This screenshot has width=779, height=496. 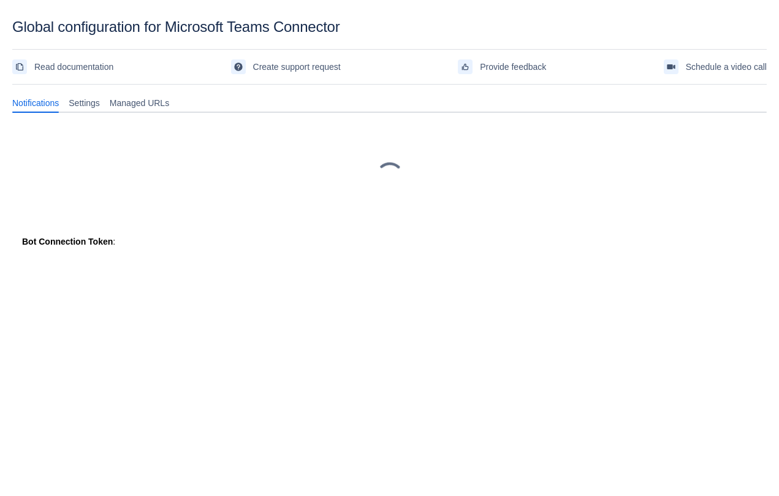 I want to click on span: Notifications, so click(x=36, y=103).